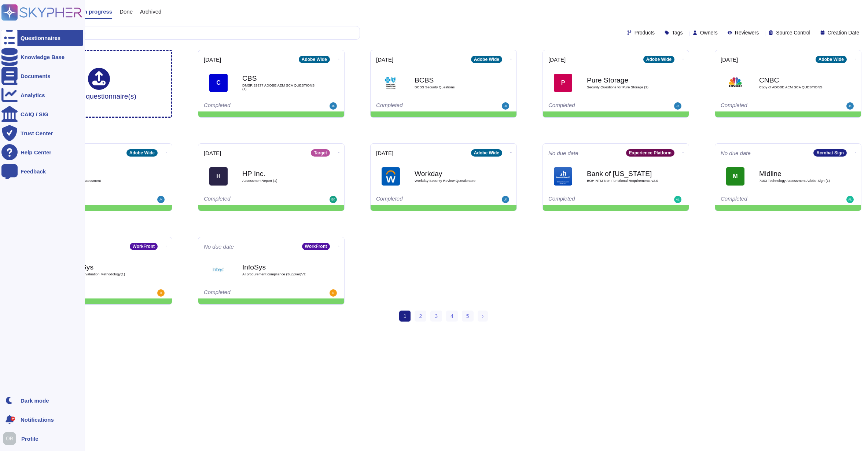 The height and width of the screenshot is (451, 868). What do you see at coordinates (37, 133) in the screenshot?
I see `div: Trust Center` at bounding box center [37, 133].